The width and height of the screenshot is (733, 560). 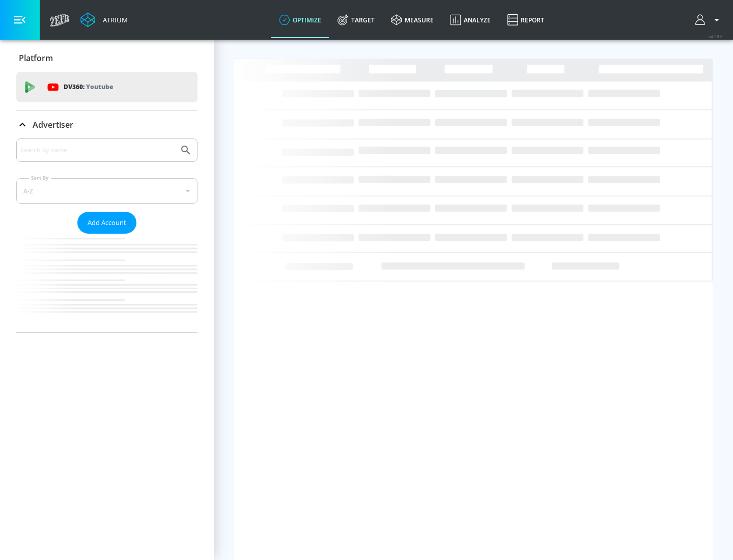 What do you see at coordinates (113, 20) in the screenshot?
I see `div: Atrium` at bounding box center [113, 20].